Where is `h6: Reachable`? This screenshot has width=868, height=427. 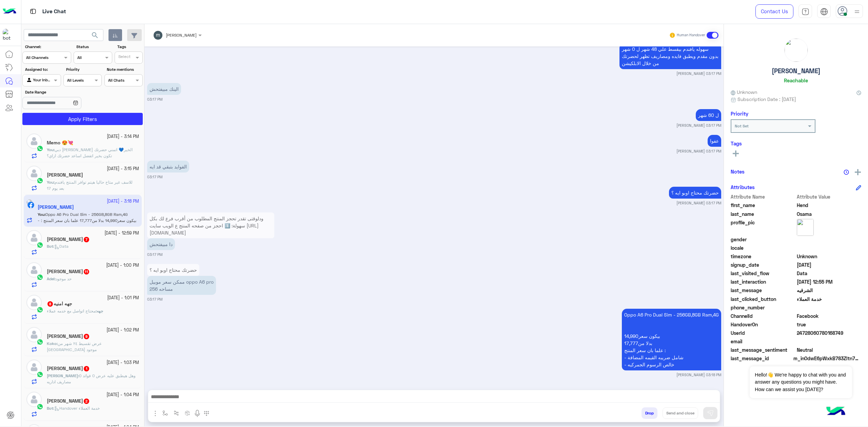
h6: Reachable is located at coordinates (796, 80).